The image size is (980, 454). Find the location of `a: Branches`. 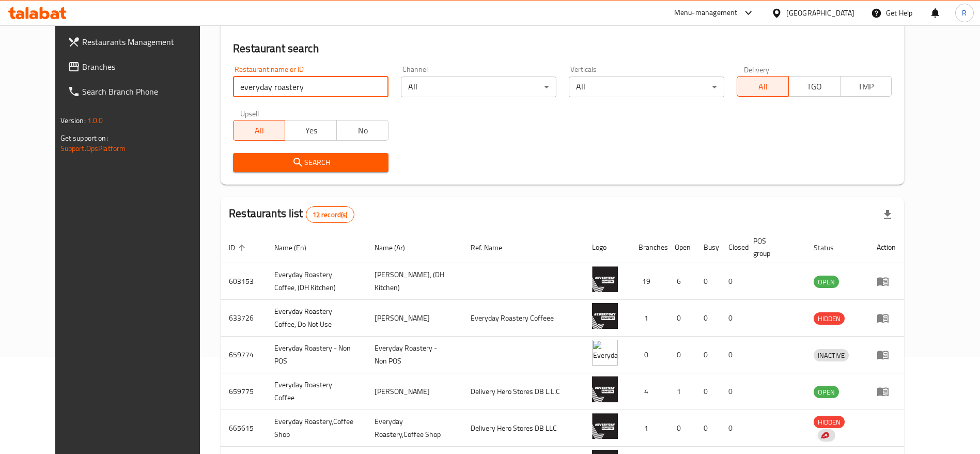

a: Branches is located at coordinates (139, 67).